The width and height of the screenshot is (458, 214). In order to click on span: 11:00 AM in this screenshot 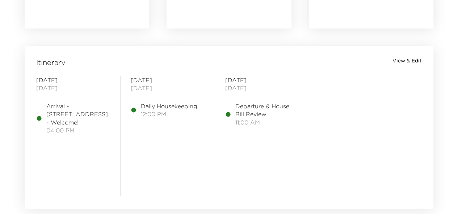, I will do `click(267, 123)`.